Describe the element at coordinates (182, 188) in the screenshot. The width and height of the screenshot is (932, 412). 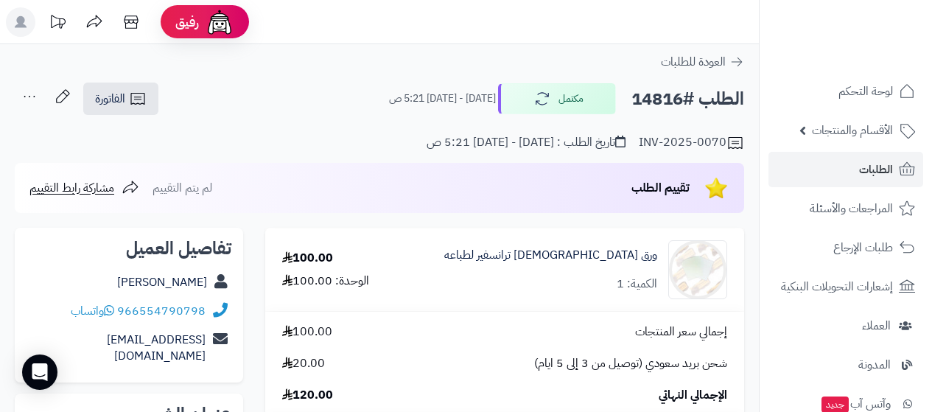
I see `span: لم يتم التقييم` at that location.